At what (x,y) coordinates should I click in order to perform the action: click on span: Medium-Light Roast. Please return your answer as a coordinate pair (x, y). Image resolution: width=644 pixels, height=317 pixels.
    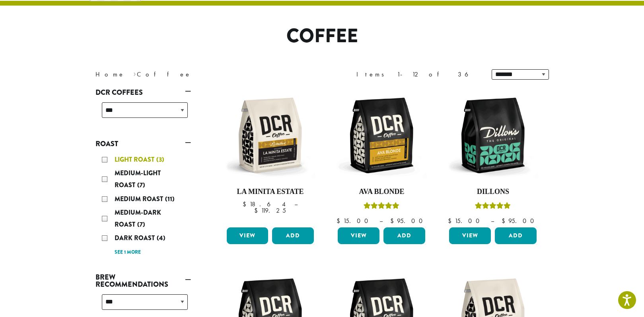
    Looking at the image, I should click on (138, 179).